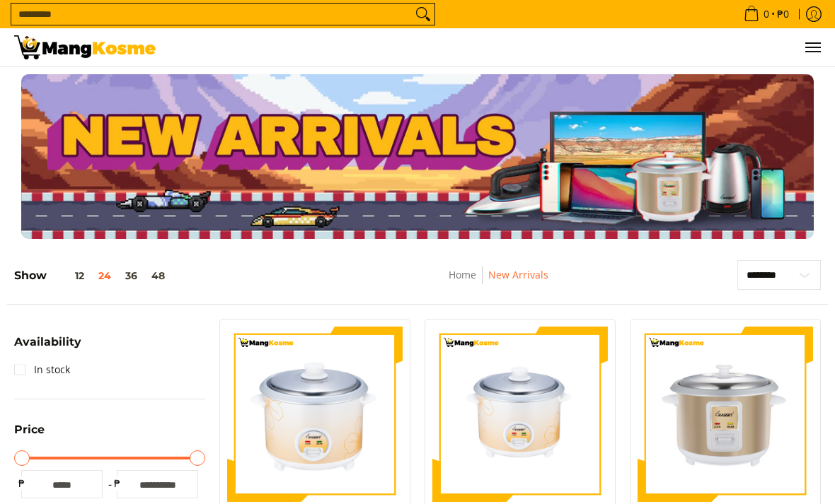 Image resolution: width=835 pixels, height=504 pixels. Describe the element at coordinates (104, 276) in the screenshot. I see `button: 24` at that location.